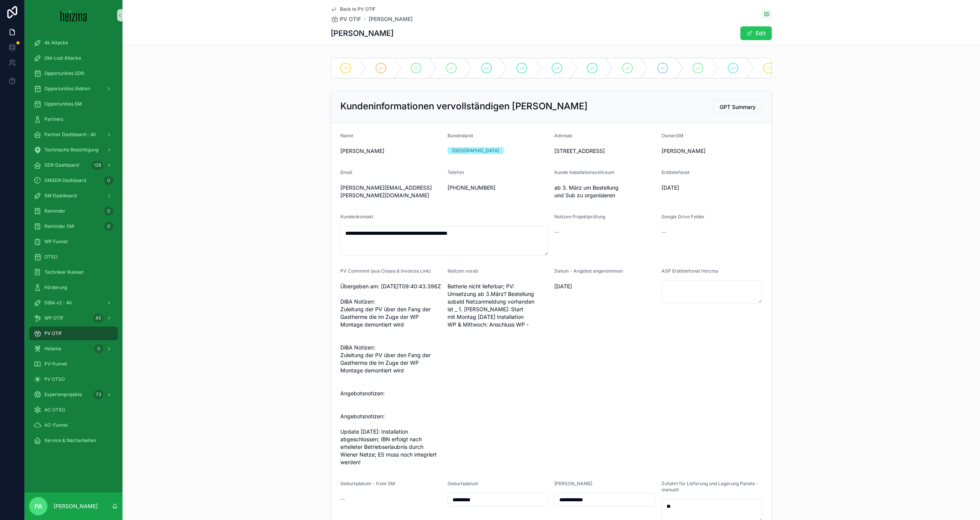 The image size is (980, 520). I want to click on a: Partner Dashboard - All, so click(73, 135).